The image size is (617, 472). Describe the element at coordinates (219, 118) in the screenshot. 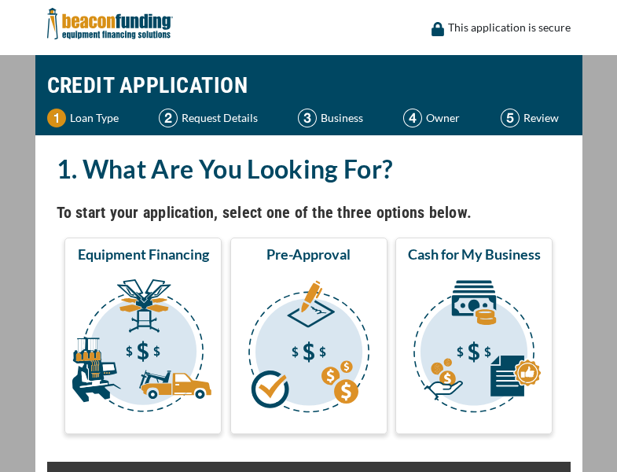

I see `p: Request Details` at that location.